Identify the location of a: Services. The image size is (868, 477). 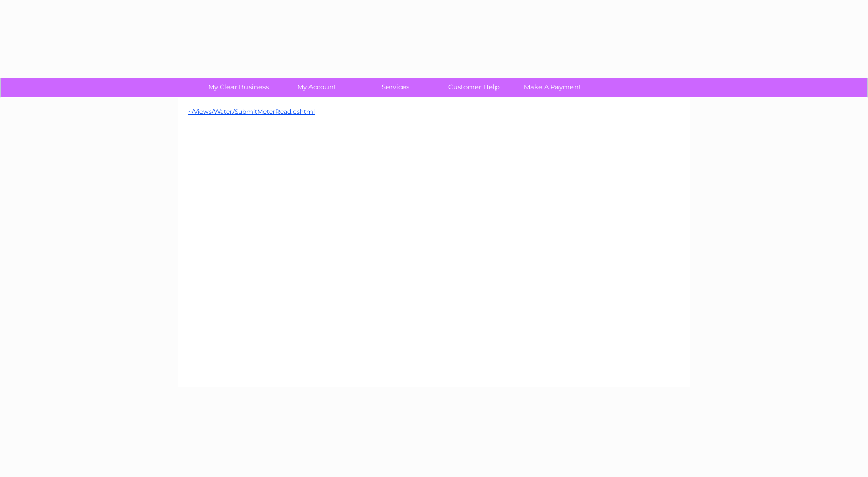
(395, 87).